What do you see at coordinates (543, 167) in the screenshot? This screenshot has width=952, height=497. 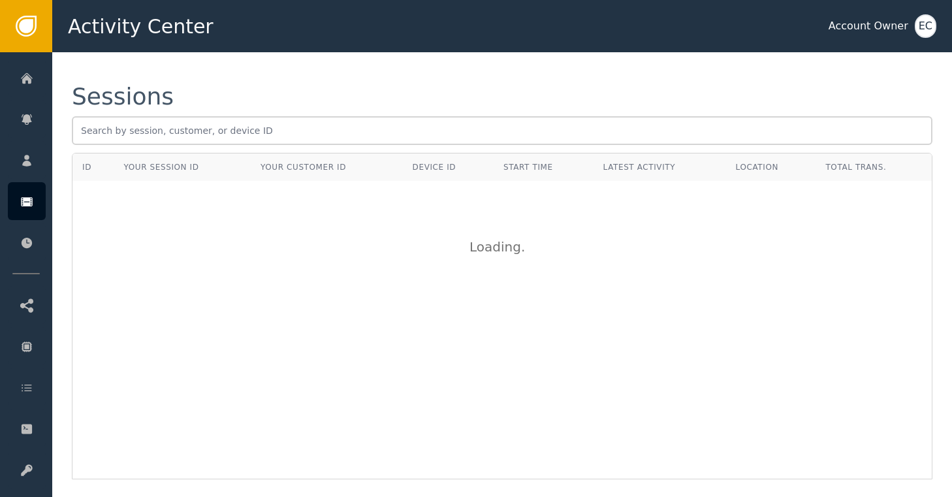 I see `div: Start Time` at bounding box center [543, 167].